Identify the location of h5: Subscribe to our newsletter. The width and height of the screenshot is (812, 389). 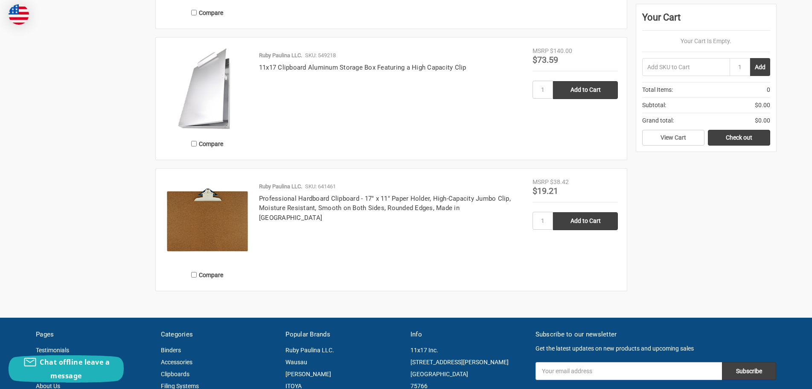
(656, 334).